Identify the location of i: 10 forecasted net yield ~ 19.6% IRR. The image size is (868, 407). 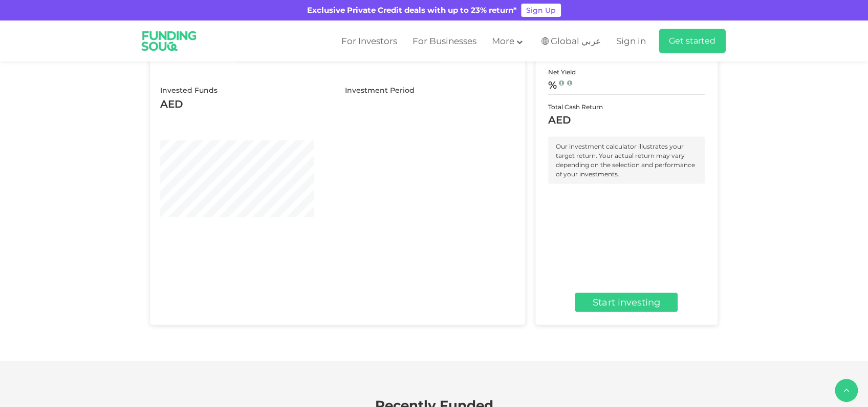
(570, 83).